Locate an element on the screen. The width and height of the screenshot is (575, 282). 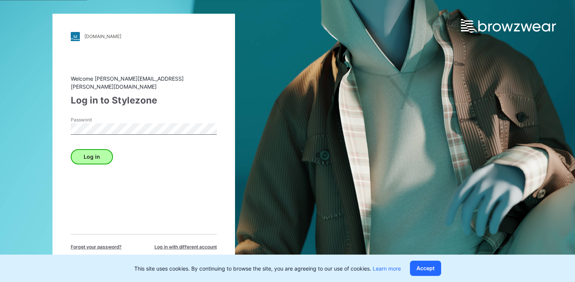
span: Log in with different account is located at coordinates (186, 247).